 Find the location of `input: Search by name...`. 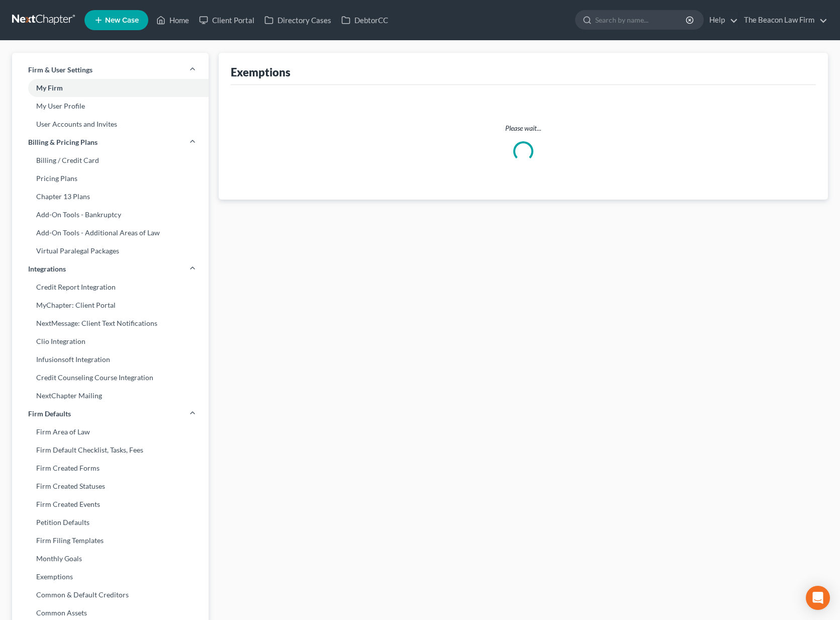

input: Search by name... is located at coordinates (641, 20).